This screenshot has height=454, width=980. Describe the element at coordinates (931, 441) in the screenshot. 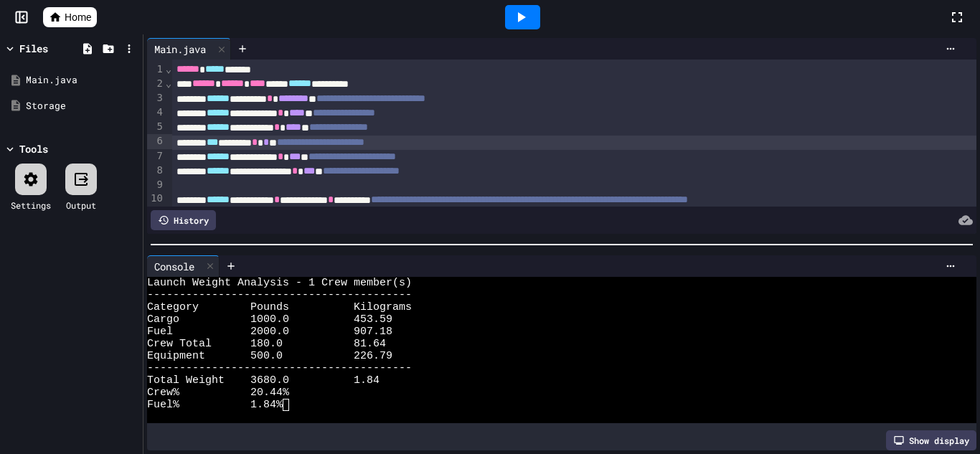

I see `div: Show display` at that location.